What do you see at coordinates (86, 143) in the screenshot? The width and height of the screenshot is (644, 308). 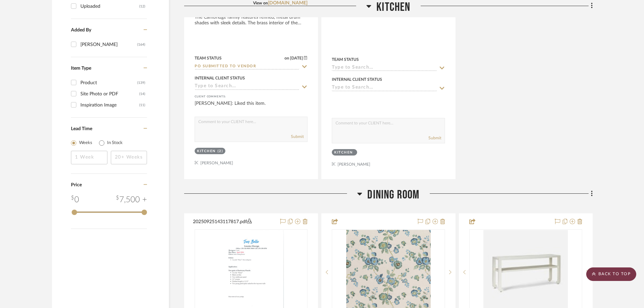 I see `label: Weeks` at bounding box center [86, 143].